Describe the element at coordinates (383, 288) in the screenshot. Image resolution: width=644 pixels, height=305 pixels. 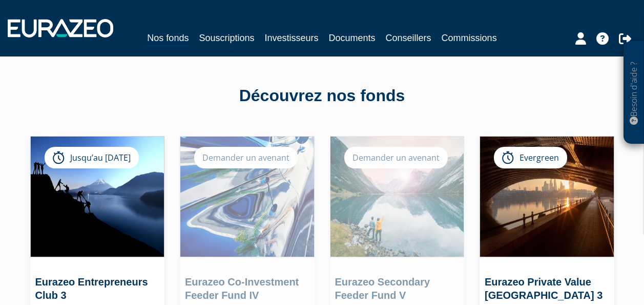
I see `a: Eurazeo Secondary Feeder Fund V` at that location.